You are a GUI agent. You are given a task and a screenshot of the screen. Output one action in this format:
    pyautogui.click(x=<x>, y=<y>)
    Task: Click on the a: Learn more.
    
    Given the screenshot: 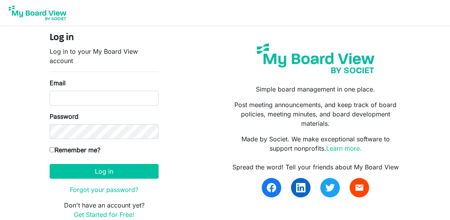 What is the action you would take?
    pyautogui.click(x=343, y=149)
    